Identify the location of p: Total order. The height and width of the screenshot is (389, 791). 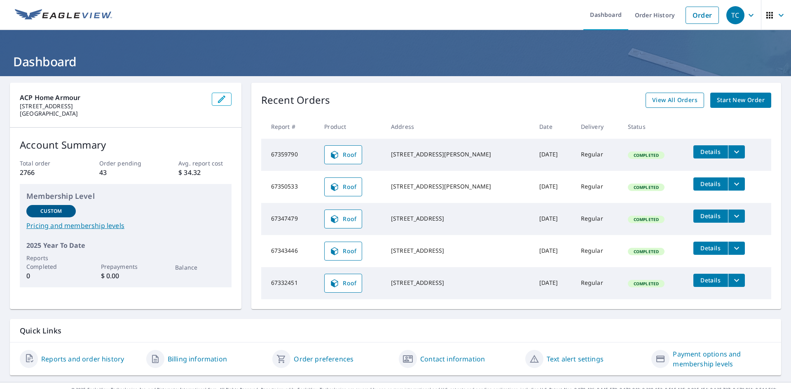
(46, 163).